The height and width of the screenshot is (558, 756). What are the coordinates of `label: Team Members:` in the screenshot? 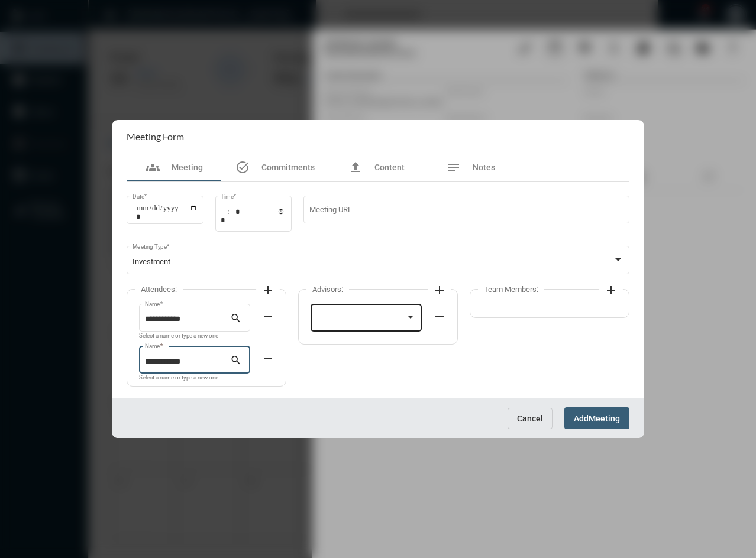 It's located at (511, 289).